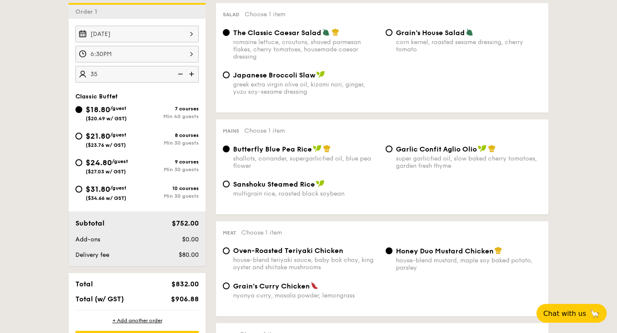 The height and width of the screenshot is (333, 617). I want to click on input: Honey Duo Mustard Chickenhouse-blend mustard, maple soy baked potato, parsley, so click(389, 251).